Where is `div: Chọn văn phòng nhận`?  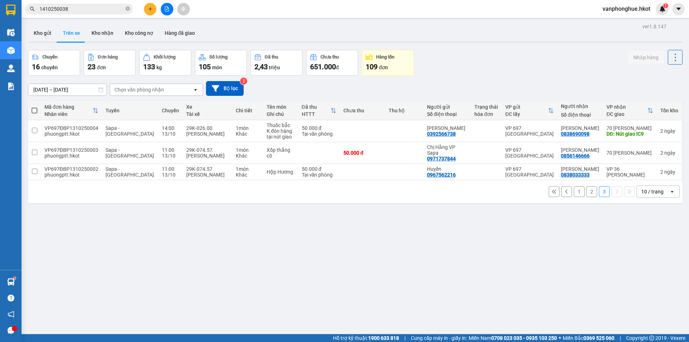 div: Chọn văn phòng nhận is located at coordinates (139, 90).